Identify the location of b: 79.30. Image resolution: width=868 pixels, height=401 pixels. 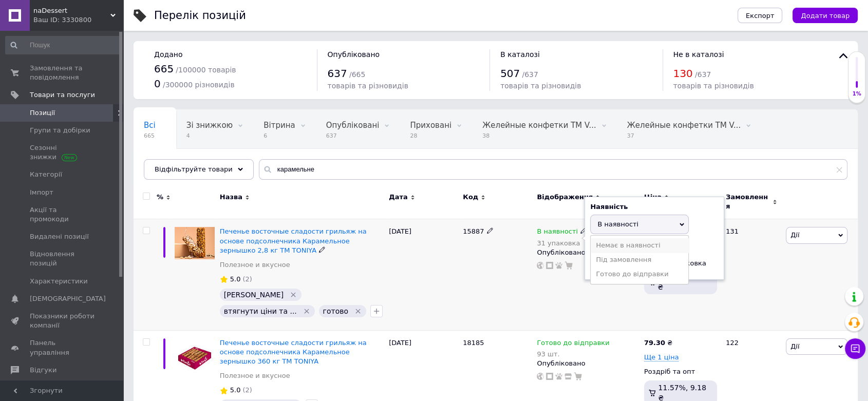
(655, 343).